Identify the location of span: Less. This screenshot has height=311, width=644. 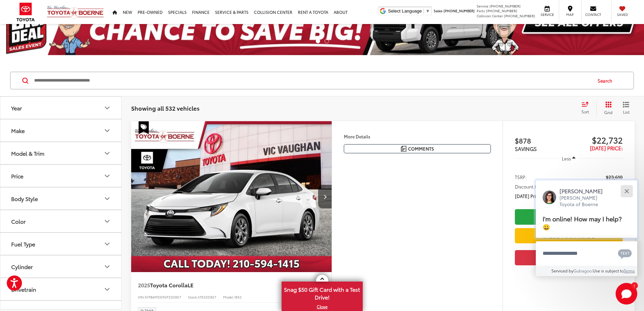
(566, 158).